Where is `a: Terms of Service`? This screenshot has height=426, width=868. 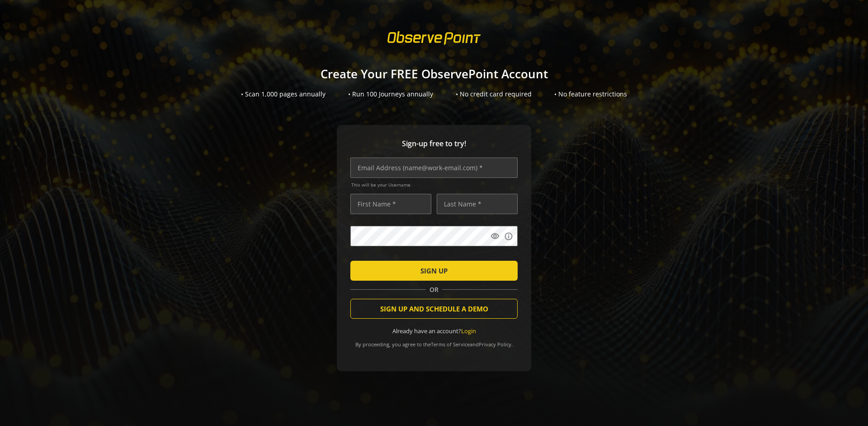 a: Terms of Service is located at coordinates (450, 344).